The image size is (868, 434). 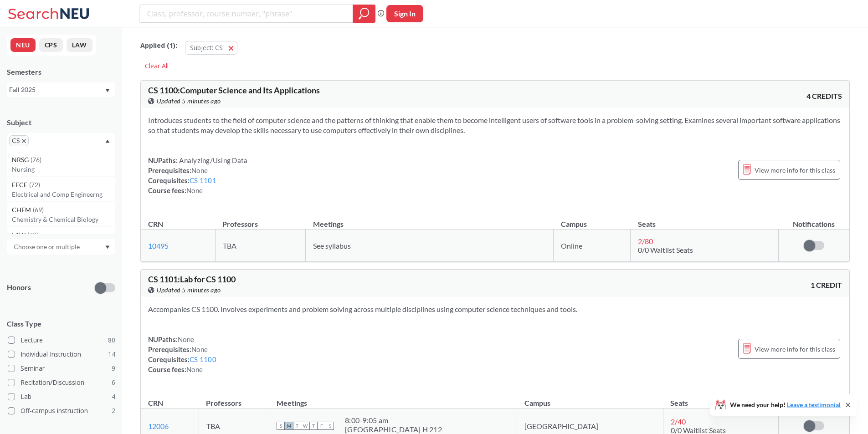 What do you see at coordinates (63, 220) in the screenshot?
I see `p: Chemistry & Chemical Biology` at bounding box center [63, 220].